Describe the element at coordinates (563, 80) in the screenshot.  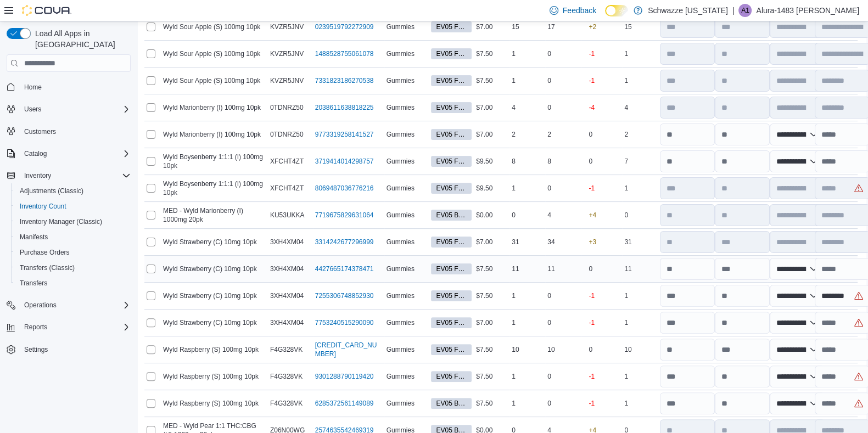
I see `div: 0` at that location.